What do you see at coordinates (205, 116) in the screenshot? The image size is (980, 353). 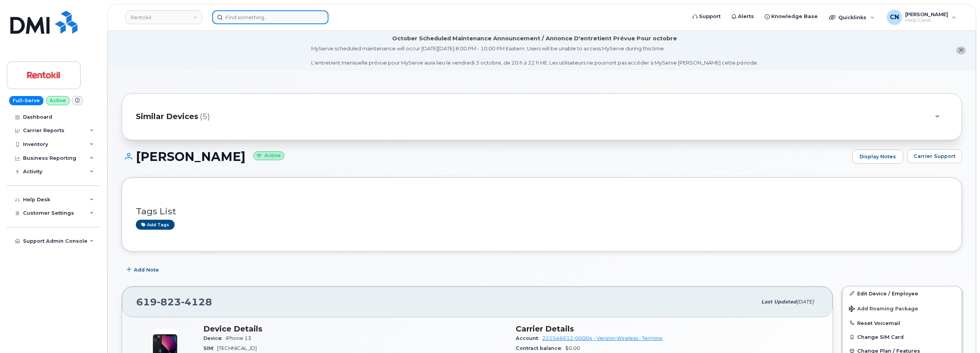 I see `span: (5)` at bounding box center [205, 116].